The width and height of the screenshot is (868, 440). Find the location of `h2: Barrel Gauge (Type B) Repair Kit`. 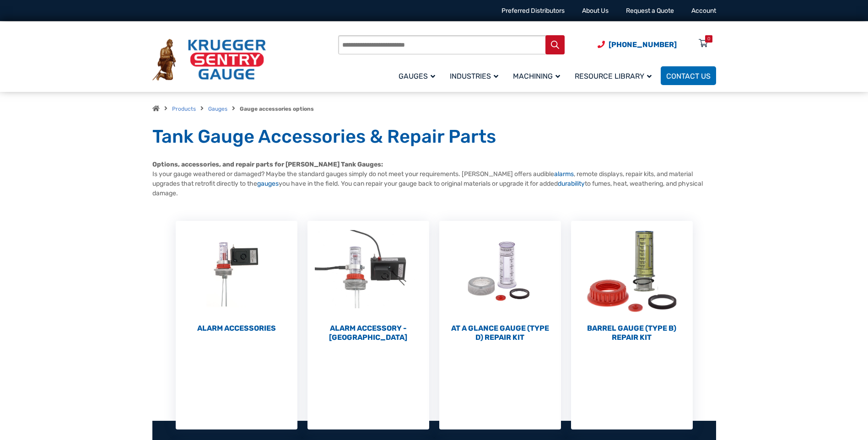

h2: Barrel Gauge (Type B) Repair Kit is located at coordinates (631, 333).